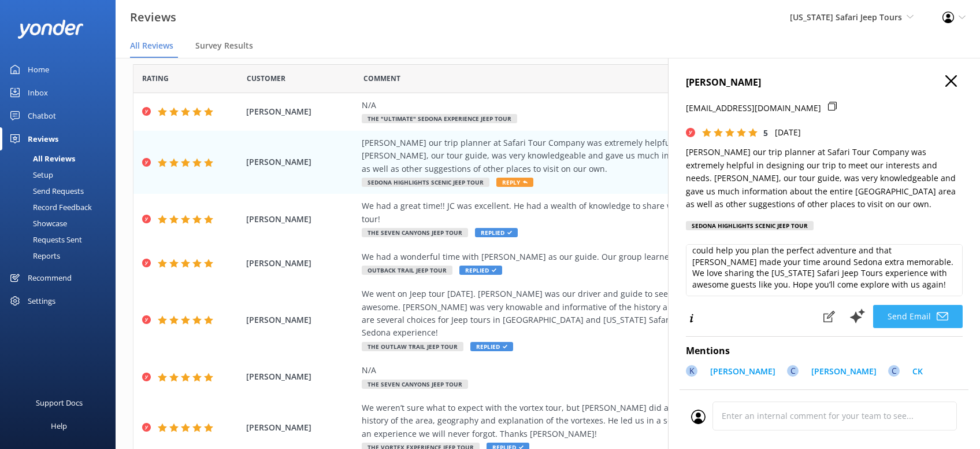  What do you see at coordinates (515, 182) in the screenshot?
I see `span: Reply` at bounding box center [515, 182].